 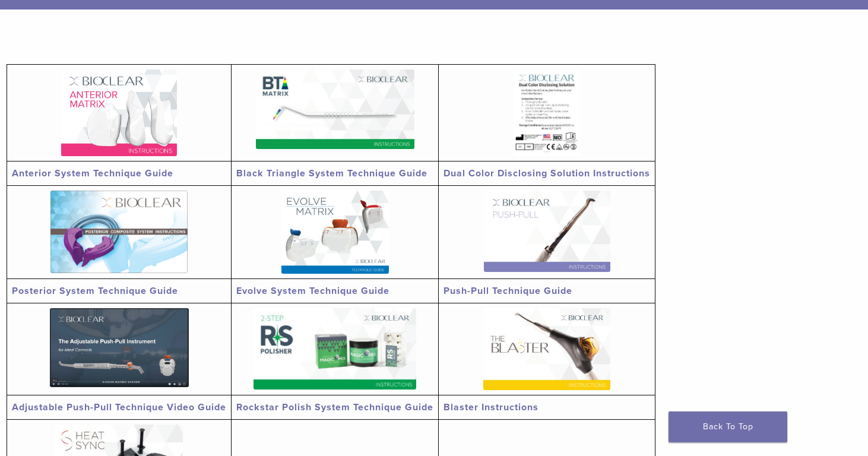 What do you see at coordinates (119, 408) in the screenshot?
I see `a: Adjustable Push-Pull Technique Video Guide` at bounding box center [119, 408].